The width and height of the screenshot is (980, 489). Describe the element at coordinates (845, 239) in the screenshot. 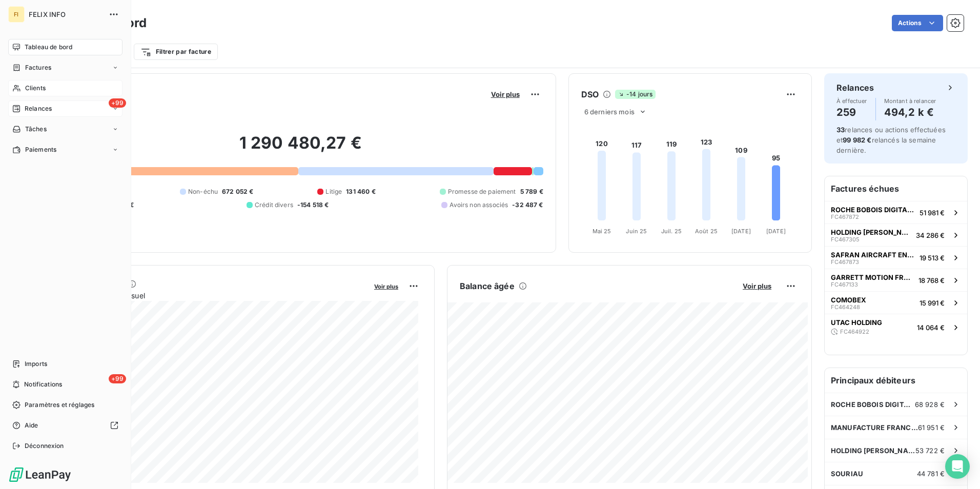

I see `span: FC467305` at that location.